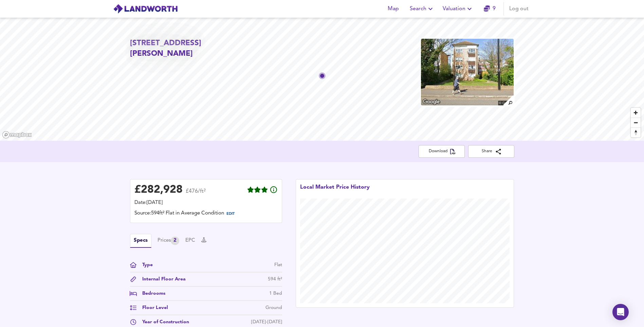 The height and width of the screenshot is (327, 644). Describe the element at coordinates (231, 214) in the screenshot. I see `span: EDIT` at that location.